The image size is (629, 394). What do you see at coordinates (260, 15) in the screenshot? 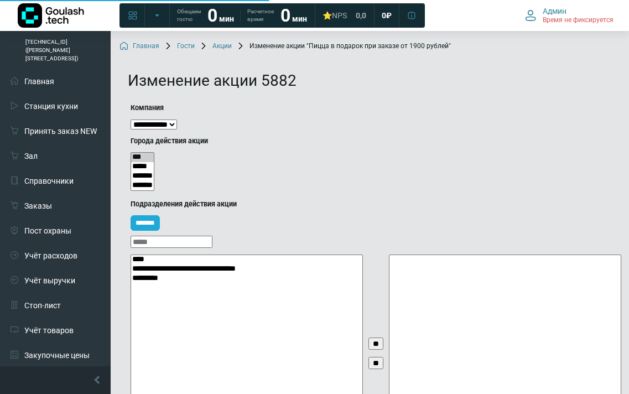
I see `span: Расчетное время` at bounding box center [260, 15].